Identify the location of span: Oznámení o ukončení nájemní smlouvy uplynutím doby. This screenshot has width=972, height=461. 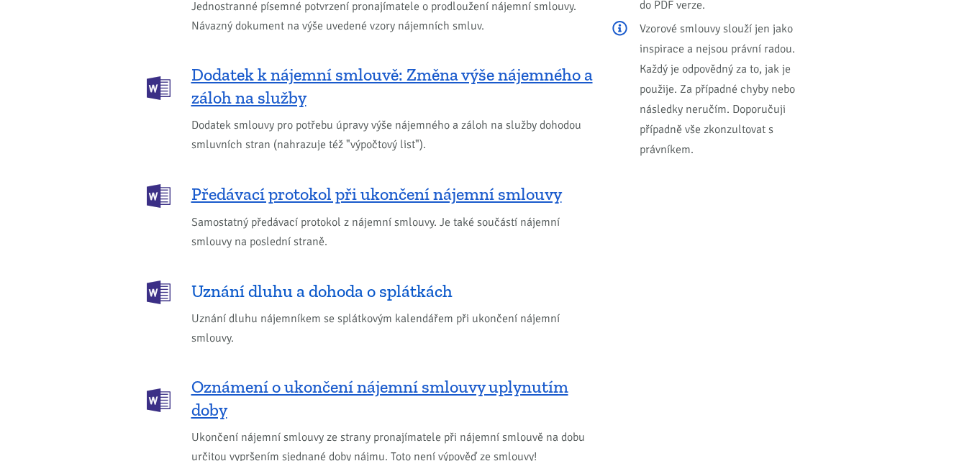
(392, 399).